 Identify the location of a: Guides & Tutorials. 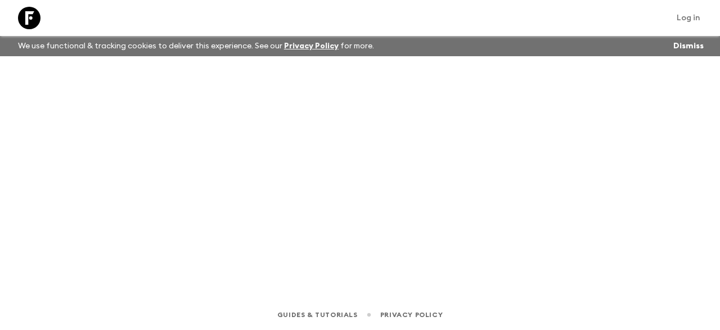
(317, 315).